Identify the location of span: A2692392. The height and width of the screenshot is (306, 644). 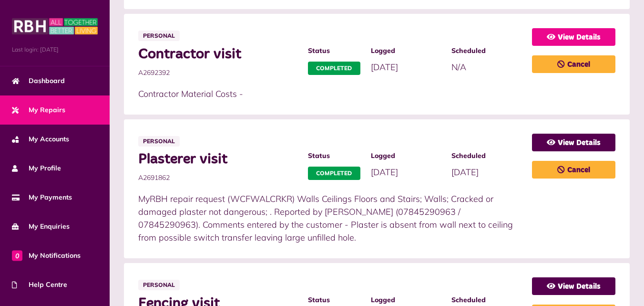
(219, 73).